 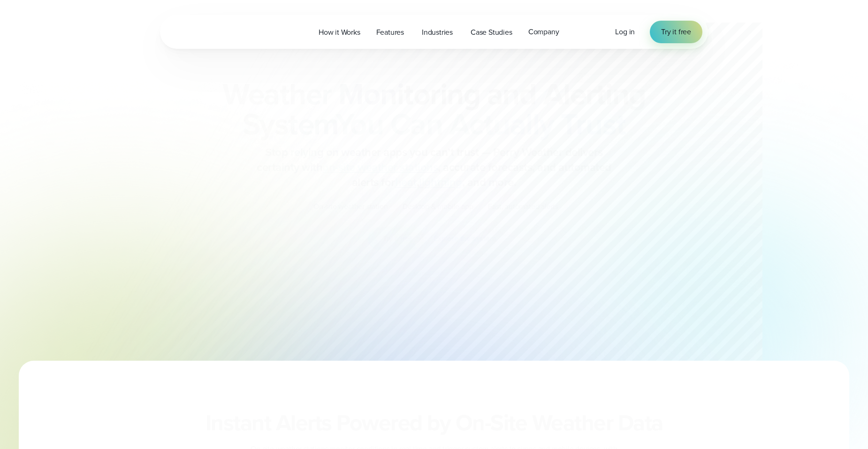 What do you see at coordinates (625, 32) in the screenshot?
I see `span: Log in` at bounding box center [625, 32].